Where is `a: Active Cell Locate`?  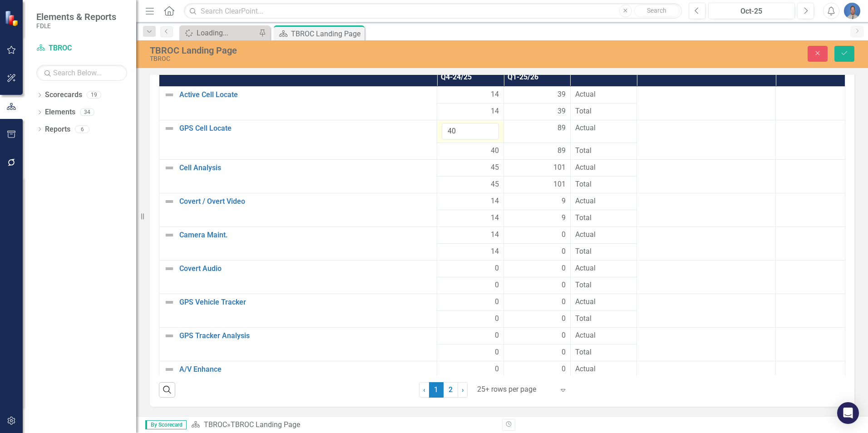
a: Active Cell Locate is located at coordinates (305, 95).